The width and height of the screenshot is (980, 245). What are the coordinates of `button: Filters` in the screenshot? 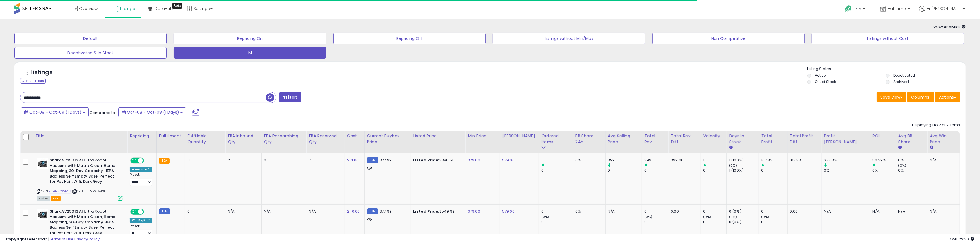 It's located at (290, 97).